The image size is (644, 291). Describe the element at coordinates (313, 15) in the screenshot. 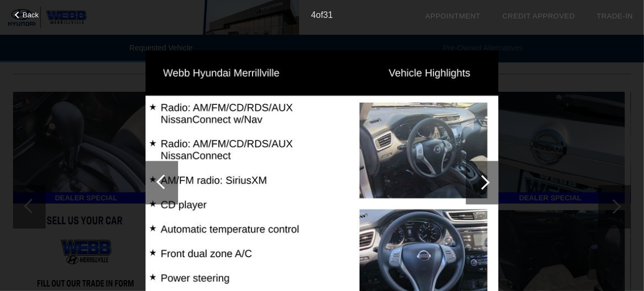

I see `span: 4` at that location.